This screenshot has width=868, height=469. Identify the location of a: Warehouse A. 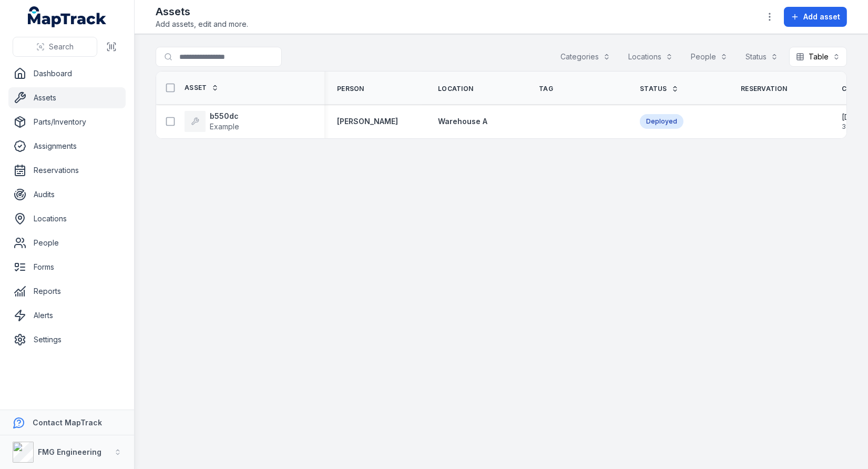
(462, 122).